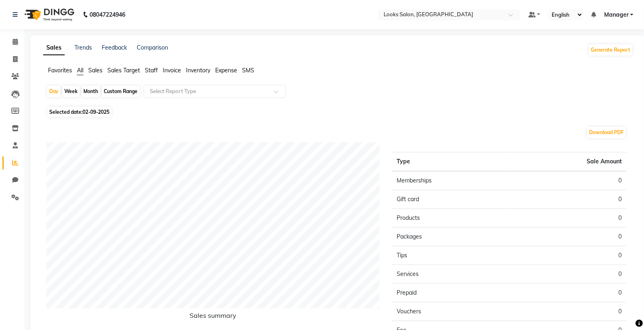 This screenshot has width=644, height=330. What do you see at coordinates (450, 293) in the screenshot?
I see `td: Prepaid` at bounding box center [450, 293].